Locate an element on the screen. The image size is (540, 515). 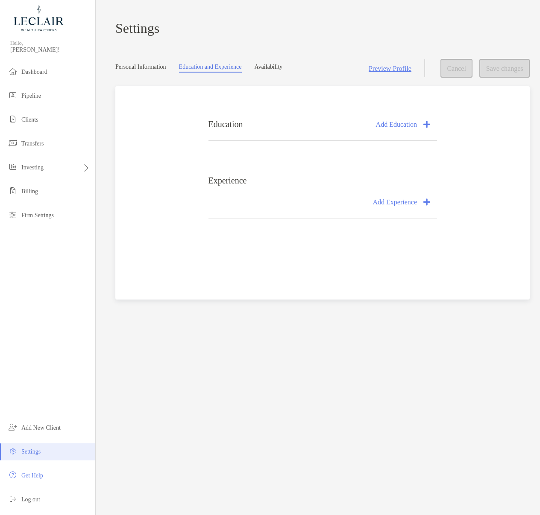
img: transfers icon is located at coordinates (13, 143).